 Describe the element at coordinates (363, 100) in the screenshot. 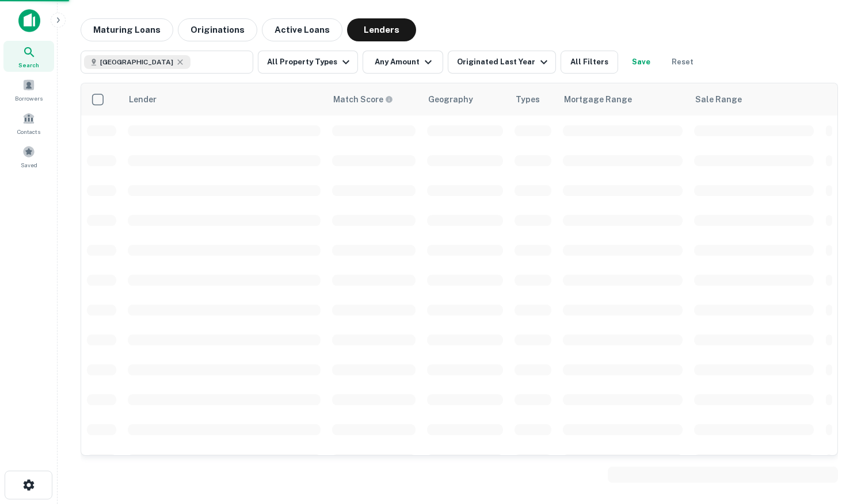

I see `div: Capitalize uses an advanced AI algorithm to match your search with the best lender. The match sco...` at that location.